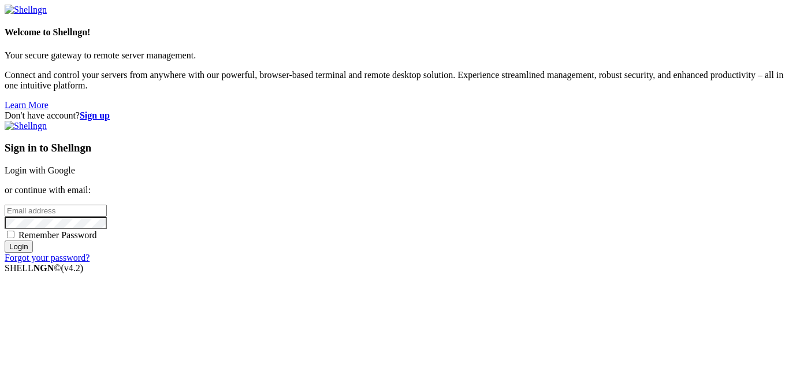 The width and height of the screenshot is (789, 366). Describe the element at coordinates (395, 190) in the screenshot. I see `p: or continue with email:` at that location.